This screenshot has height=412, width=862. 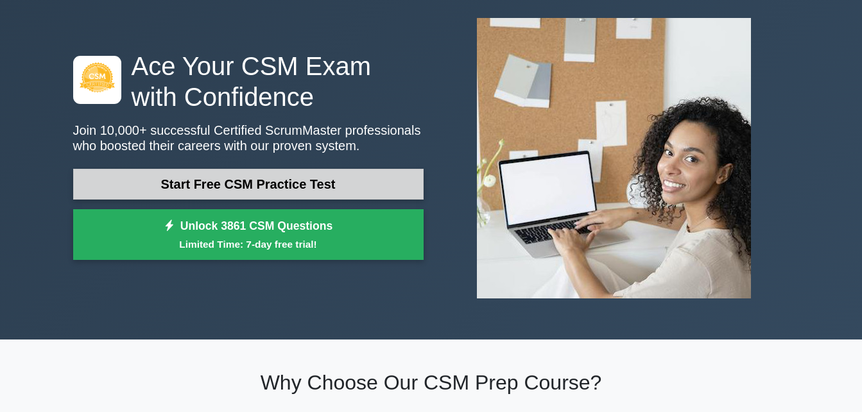 I want to click on small: Limited Time: 7-day free trial!, so click(x=248, y=244).